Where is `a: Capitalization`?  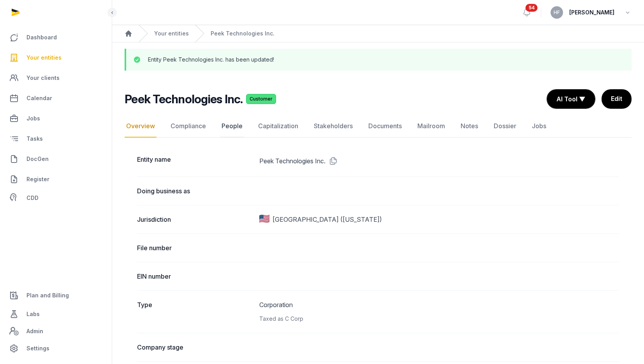 a: Capitalization is located at coordinates (278, 126).